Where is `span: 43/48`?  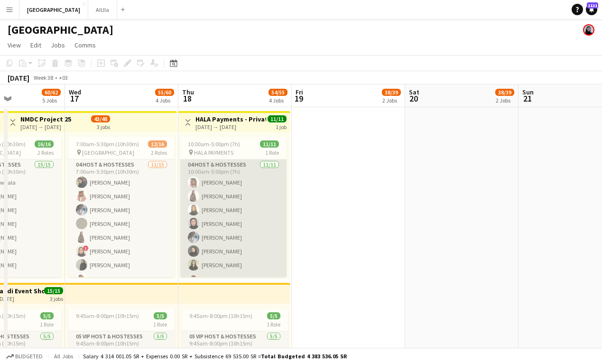 span: 43/48 is located at coordinates (101, 119).